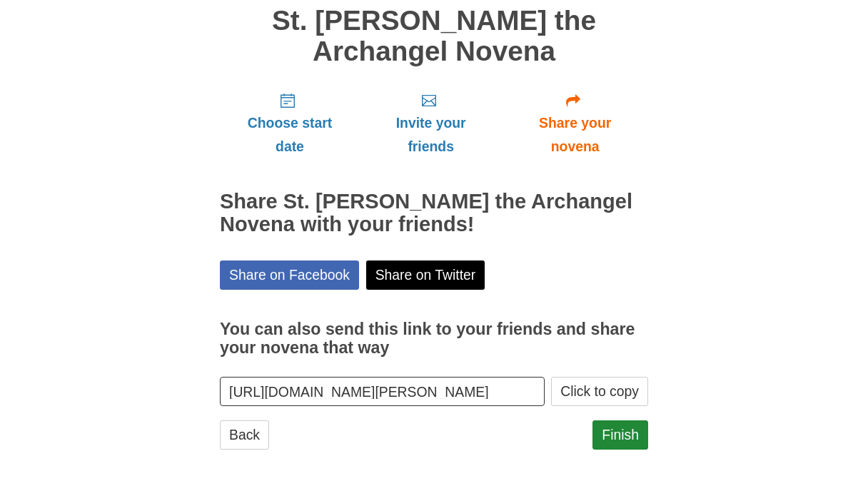 The image size is (868, 491). What do you see at coordinates (430, 123) in the screenshot?
I see `a: Invite your friends` at bounding box center [430, 123].